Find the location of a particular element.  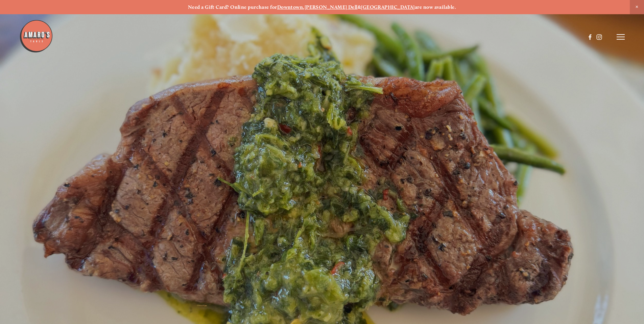

strong: Need a Gift Card? Online purchase for is located at coordinates (233, 7).